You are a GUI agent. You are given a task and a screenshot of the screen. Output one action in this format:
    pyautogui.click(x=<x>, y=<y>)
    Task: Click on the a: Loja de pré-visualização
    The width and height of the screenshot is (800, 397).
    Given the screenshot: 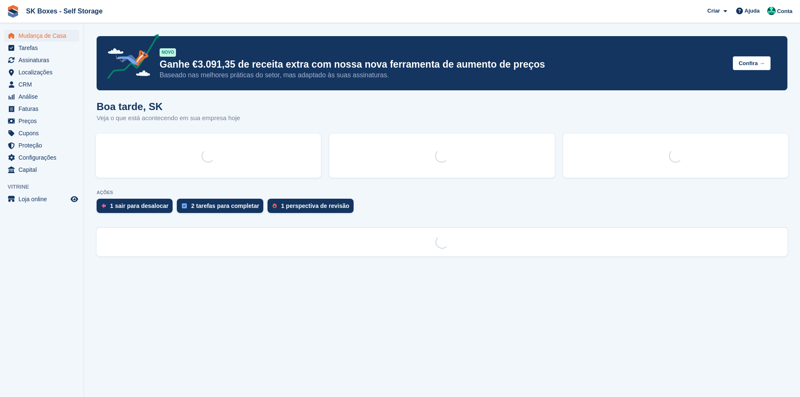 What is the action you would take?
    pyautogui.click(x=74, y=199)
    